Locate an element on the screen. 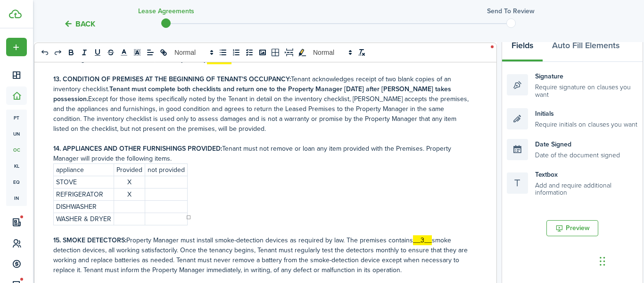 The height and width of the screenshot is (283, 644). p: not provided is located at coordinates (166, 169).